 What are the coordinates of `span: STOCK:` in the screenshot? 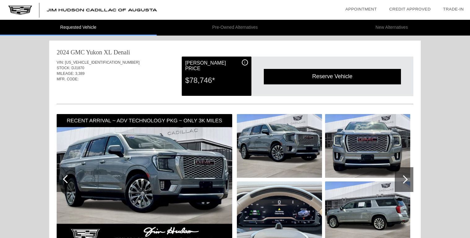 It's located at (63, 68).